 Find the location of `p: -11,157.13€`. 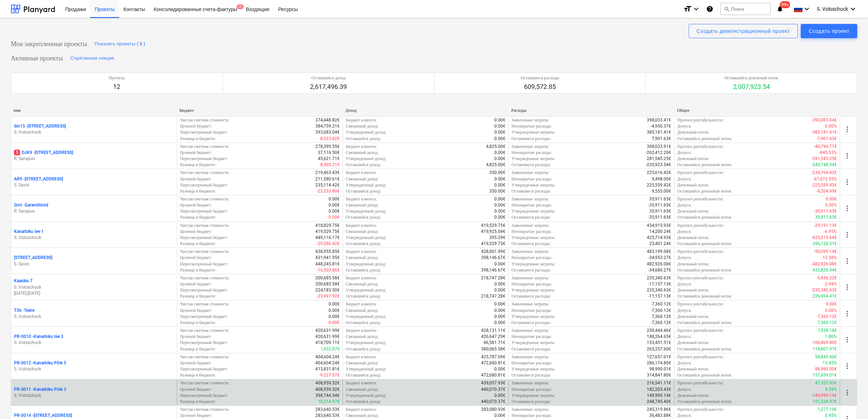

p: -11,157.13€ is located at coordinates (659, 284).